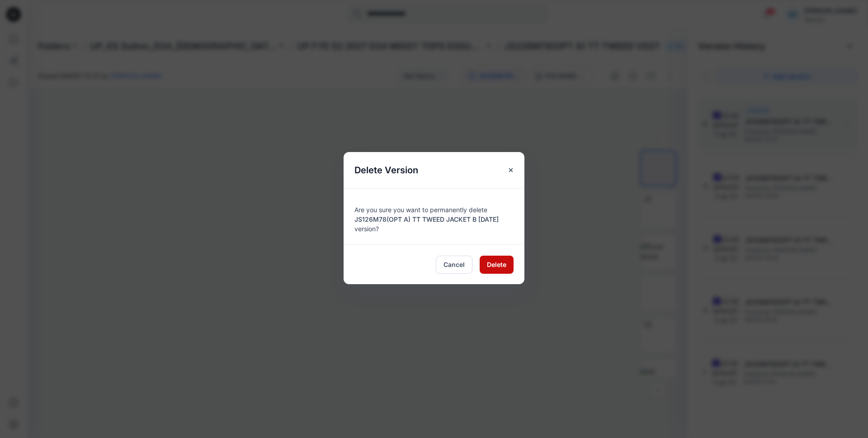  What do you see at coordinates (496, 264) in the screenshot?
I see `button: Delete` at bounding box center [496, 264].